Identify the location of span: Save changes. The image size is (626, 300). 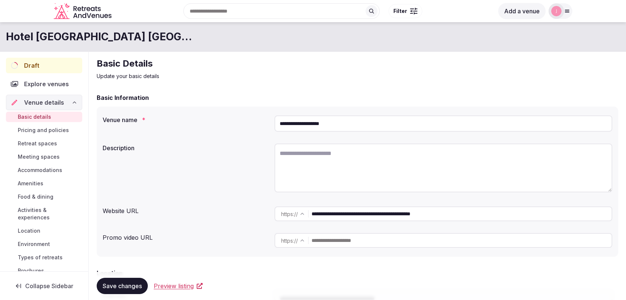
(122, 286).